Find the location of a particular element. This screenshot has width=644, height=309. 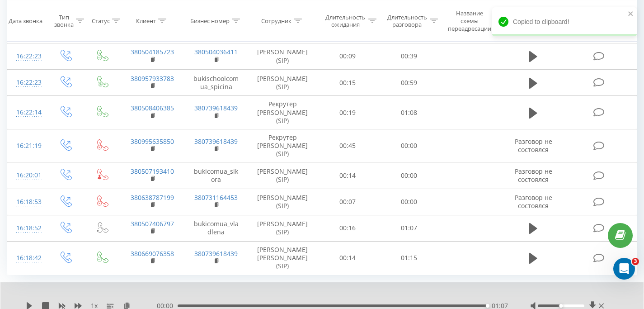

div: 16:18:42 is located at coordinates (27, 258).